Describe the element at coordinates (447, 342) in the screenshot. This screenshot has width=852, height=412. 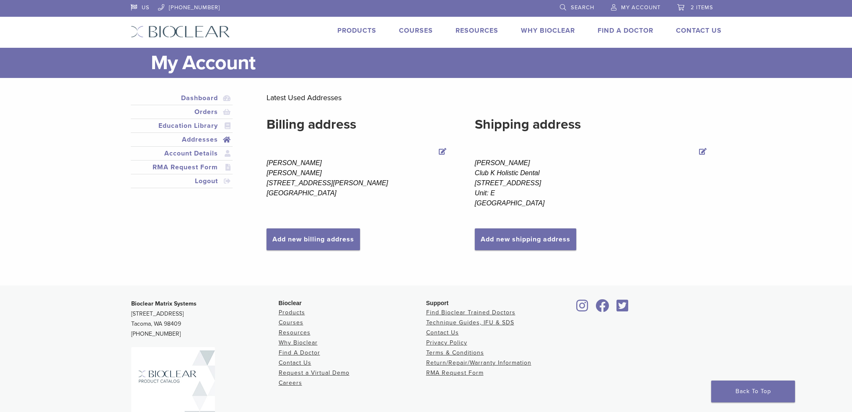
I see `a: Privacy Policy` at that location.